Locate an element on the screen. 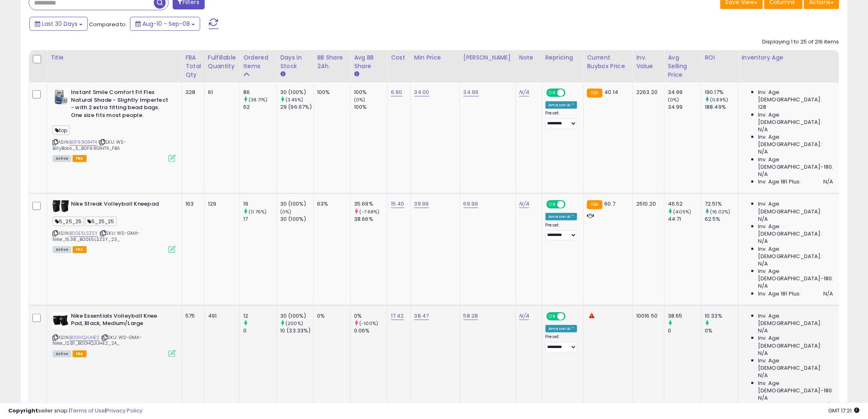 The width and height of the screenshot is (868, 419). div: 188.49% is located at coordinates (721, 107).